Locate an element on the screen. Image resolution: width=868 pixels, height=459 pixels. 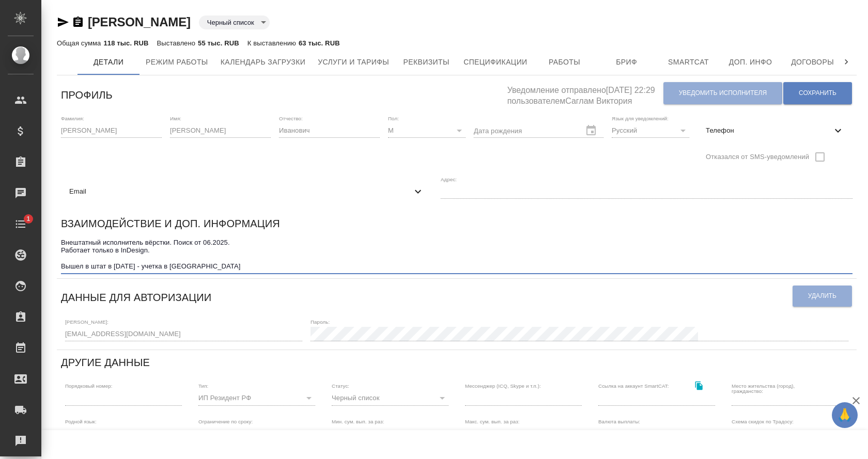
span: Smartcat is located at coordinates (689, 62).